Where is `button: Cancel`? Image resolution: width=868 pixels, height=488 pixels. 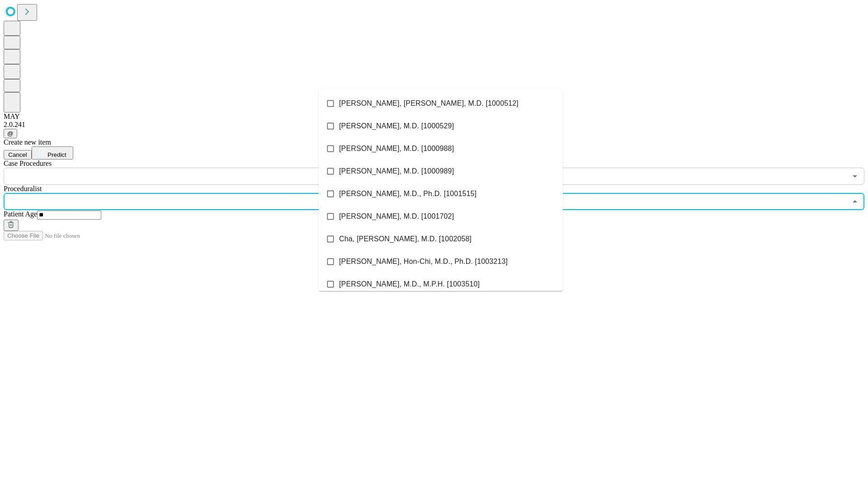
button: Cancel is located at coordinates (18, 155).